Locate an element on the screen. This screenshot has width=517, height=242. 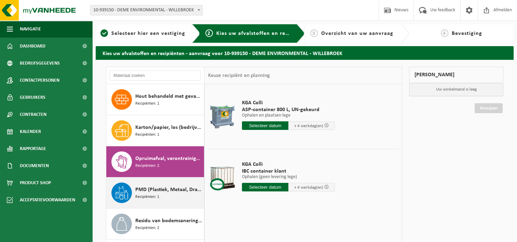
p: Ophalen en plaatsen lege is located at coordinates (288, 115).